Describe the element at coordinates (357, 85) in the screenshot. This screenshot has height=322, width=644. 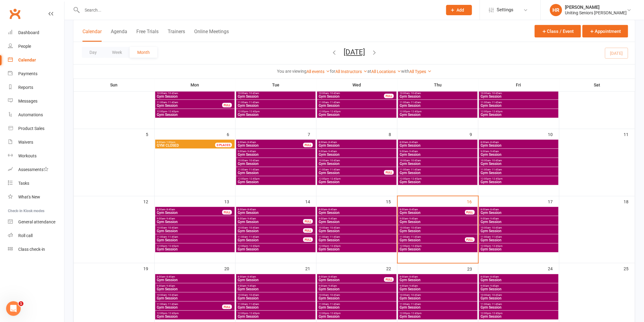
I see `th: Wed` at that location.